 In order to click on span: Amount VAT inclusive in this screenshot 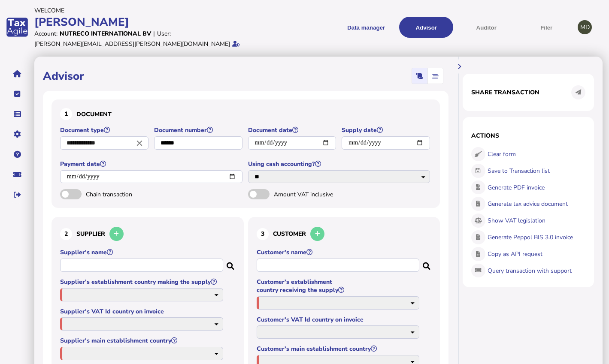, I will do `click(319, 194)`.